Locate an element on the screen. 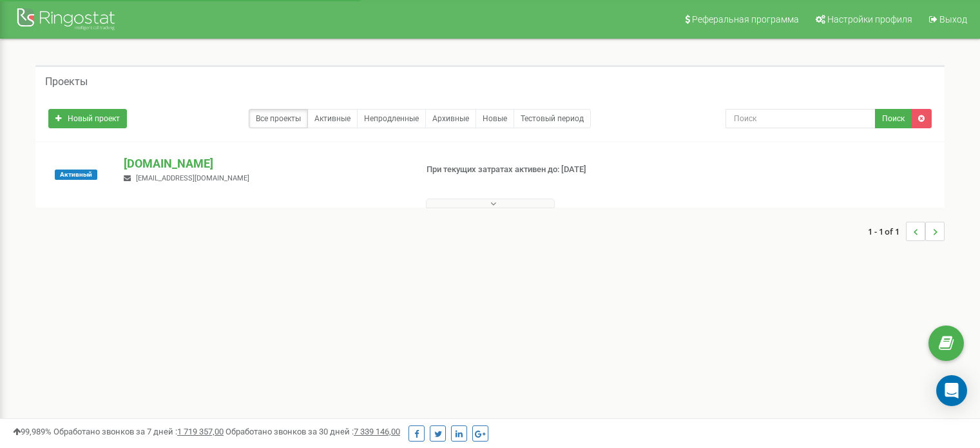  span: 1 - 1 of 1 is located at coordinates (887, 232).